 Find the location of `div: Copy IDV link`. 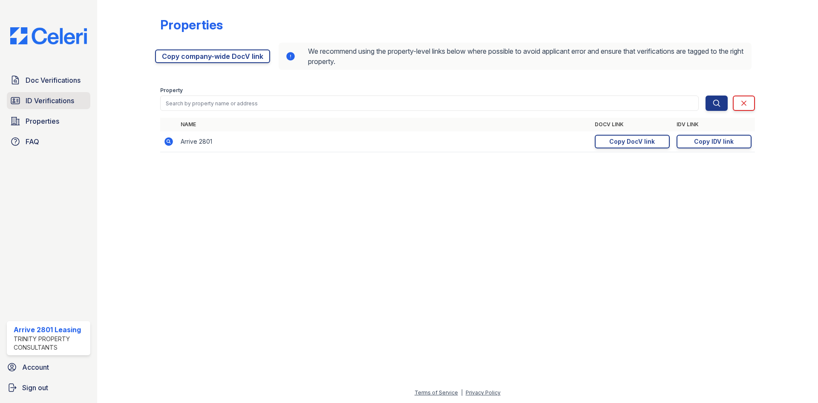

div: Copy IDV link is located at coordinates (714, 142).